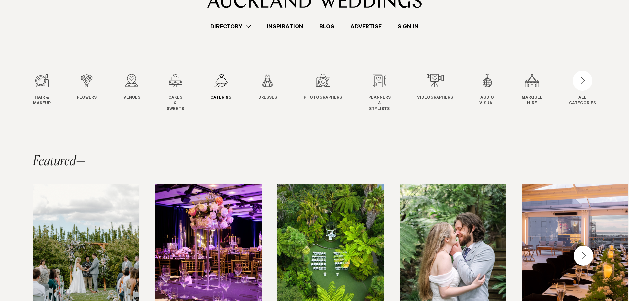  I want to click on a: Directory, so click(231, 26).